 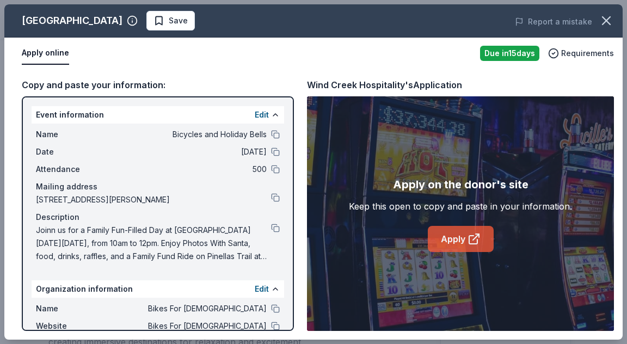 What do you see at coordinates (72, 169) in the screenshot?
I see `span: Attendance` at bounding box center [72, 169].